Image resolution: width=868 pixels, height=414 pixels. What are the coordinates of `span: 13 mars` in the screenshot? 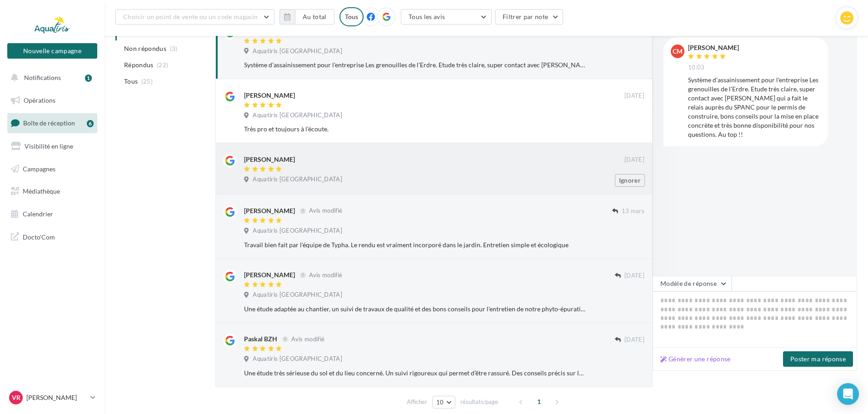 It's located at (633, 211).